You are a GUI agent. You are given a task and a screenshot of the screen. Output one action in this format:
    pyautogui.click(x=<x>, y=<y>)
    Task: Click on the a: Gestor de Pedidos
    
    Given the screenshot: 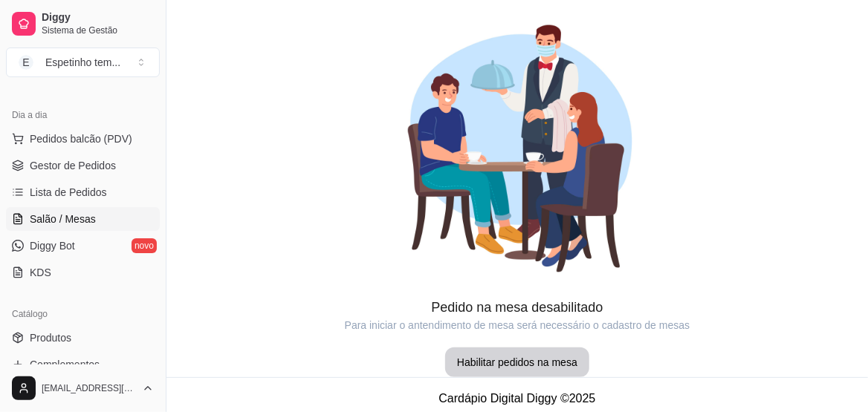 What is the action you would take?
    pyautogui.click(x=83, y=166)
    